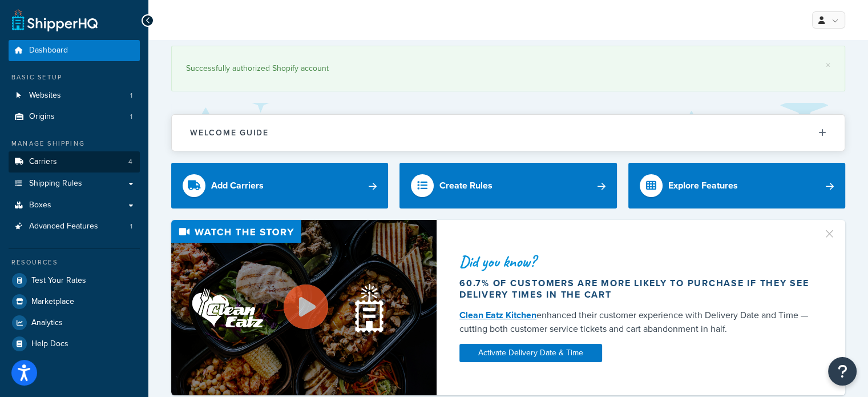 This screenshot has height=397, width=868. Describe the element at coordinates (74, 77) in the screenshot. I see `div: Basic Setup` at that location.